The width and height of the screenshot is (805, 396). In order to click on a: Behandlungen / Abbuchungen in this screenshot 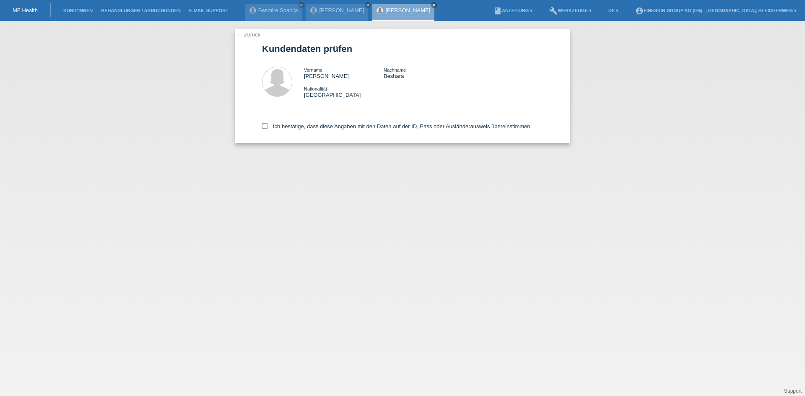, I will do `click(141, 10)`.